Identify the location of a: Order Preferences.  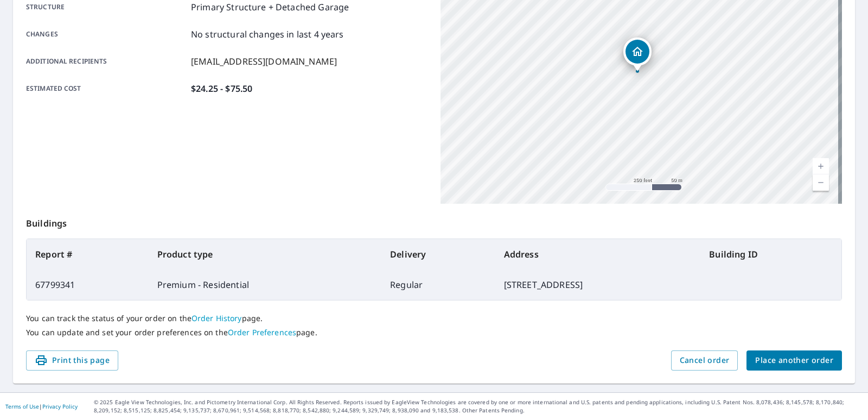
(262, 331).